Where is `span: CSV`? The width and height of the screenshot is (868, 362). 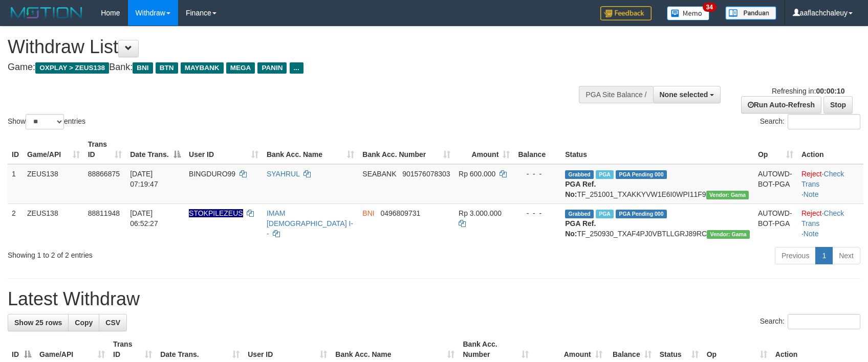
span: CSV is located at coordinates (113, 323).